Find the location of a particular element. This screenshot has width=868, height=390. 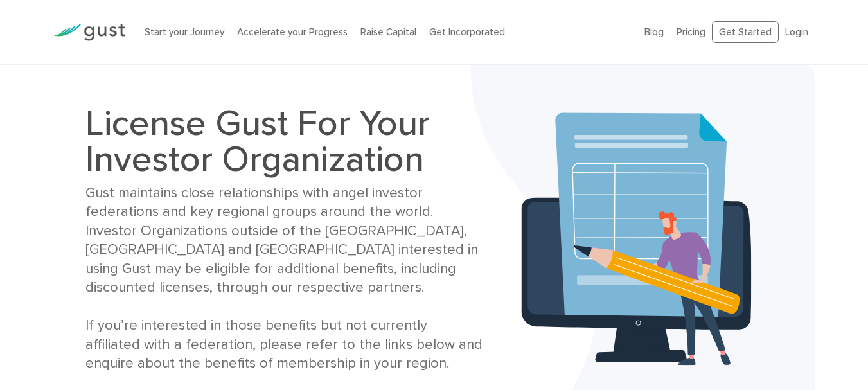

div: Gust maintains close relationships with angel investor federations and key regional groups around... is located at coordinates (284, 278).